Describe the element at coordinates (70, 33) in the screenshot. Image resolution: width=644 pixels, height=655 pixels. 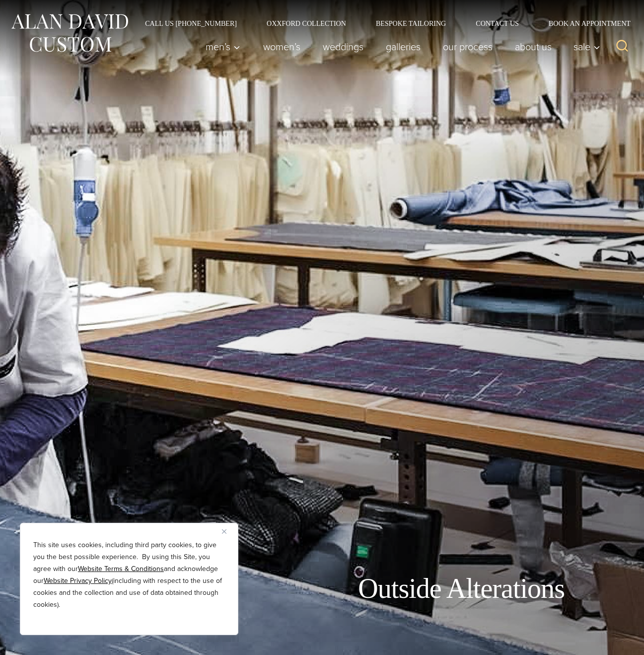
I see `img: Alan David Custom` at that location.